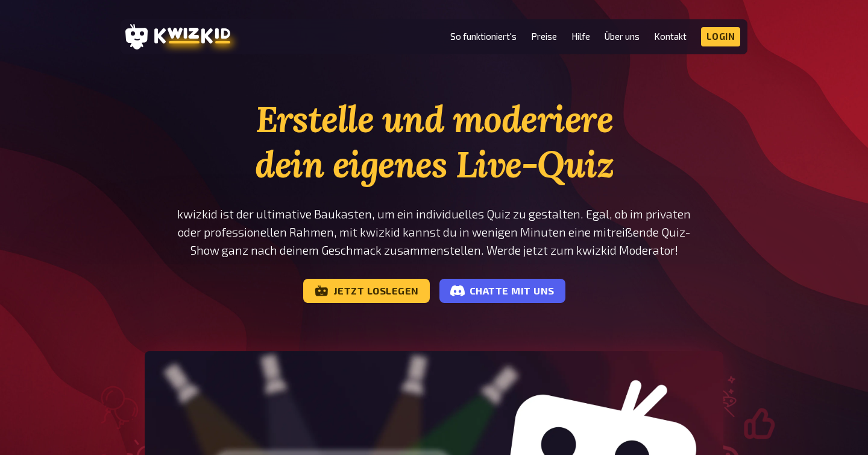 This screenshot has height=455, width=868. Describe the element at coordinates (544, 36) in the screenshot. I see `a: Preise` at that location.